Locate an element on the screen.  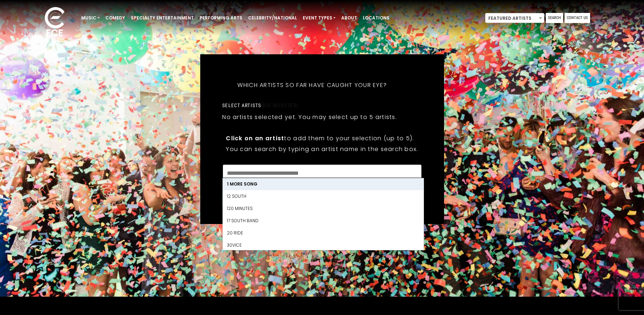
a: About is located at coordinates (349, 18).